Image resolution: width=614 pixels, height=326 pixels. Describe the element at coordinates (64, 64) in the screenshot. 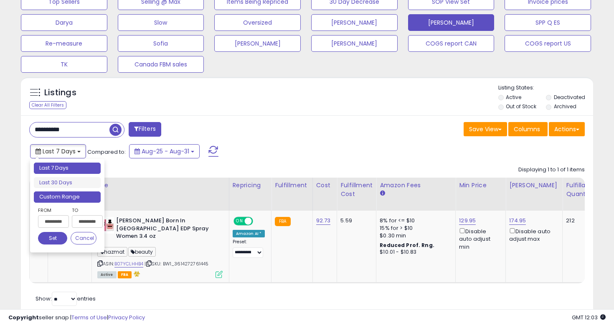

I see `button: TK` at that location.